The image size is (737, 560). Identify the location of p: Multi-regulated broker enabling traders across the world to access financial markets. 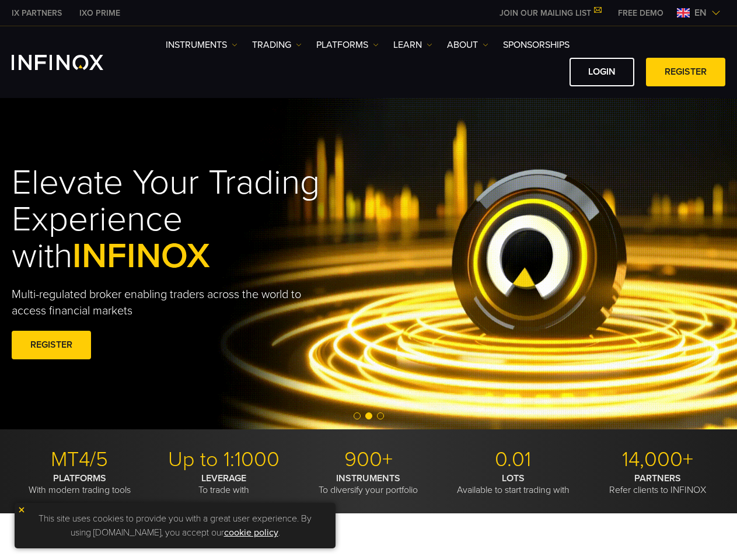
(163, 303).